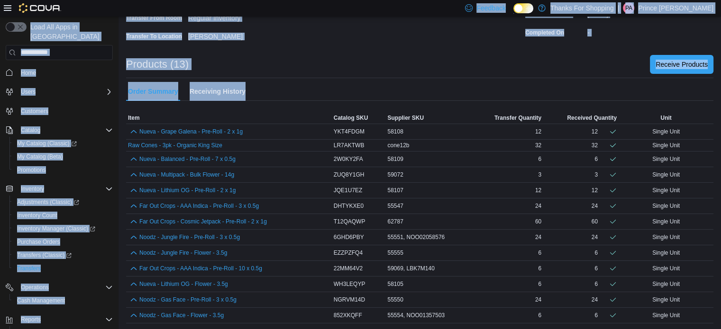 This screenshot has width=721, height=329. Describe the element at coordinates (666, 118) in the screenshot. I see `span: Unit` at that location.